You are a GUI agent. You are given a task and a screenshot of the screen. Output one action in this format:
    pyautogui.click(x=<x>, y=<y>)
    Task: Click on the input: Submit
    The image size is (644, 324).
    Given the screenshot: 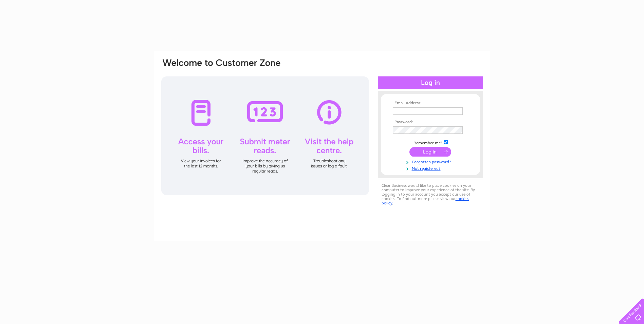 What is the action you would take?
    pyautogui.click(x=430, y=151)
    